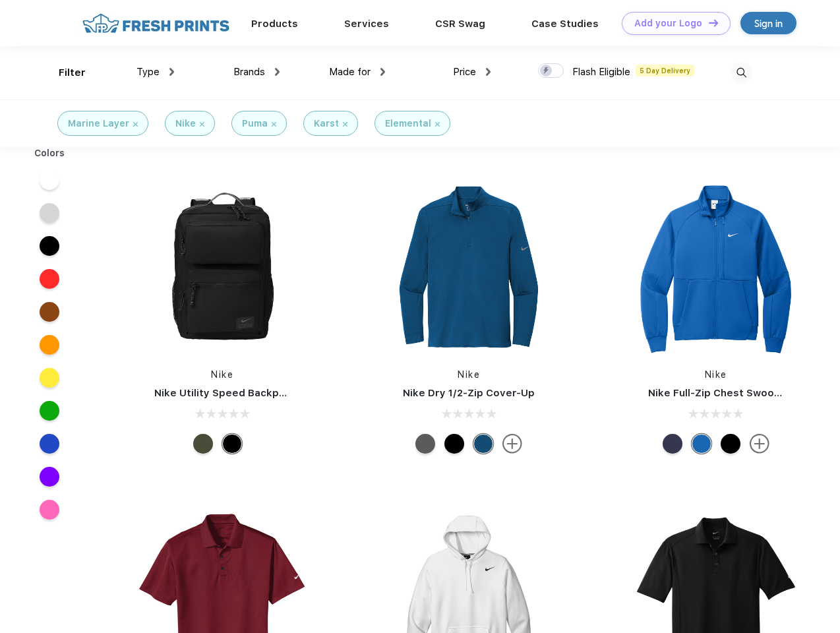 Image resolution: width=840 pixels, height=633 pixels. Describe the element at coordinates (673, 444) in the screenshot. I see `div: Midnight Navy` at that location.